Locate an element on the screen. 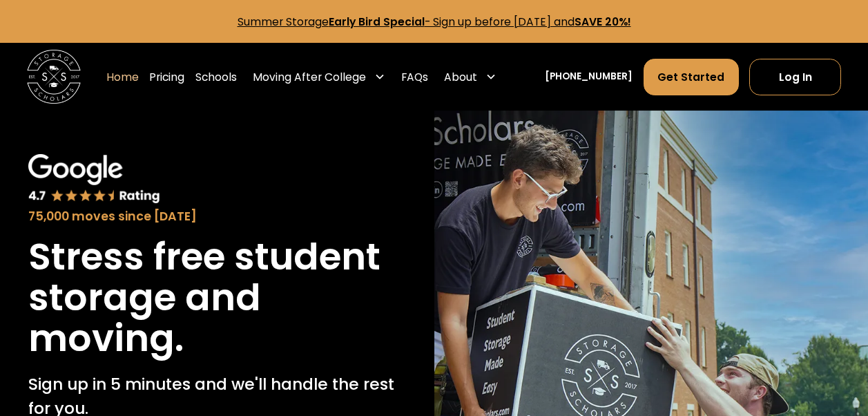  a: Home is located at coordinates (122, 77).